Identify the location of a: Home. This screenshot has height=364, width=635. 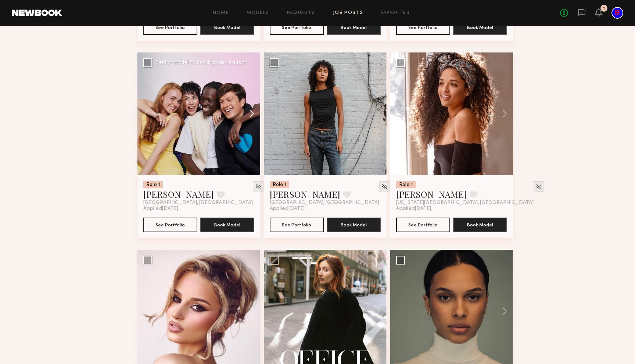
(221, 13).